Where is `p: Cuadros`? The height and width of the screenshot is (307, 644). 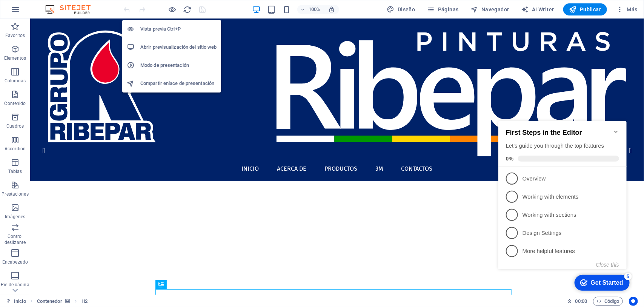
p: Cuadros is located at coordinates (15, 126).